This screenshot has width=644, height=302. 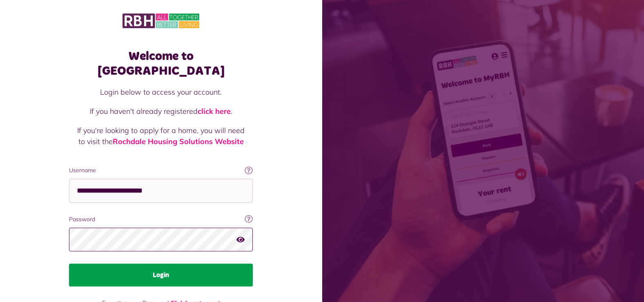 I want to click on p: If you haven't already registered ., so click(x=161, y=111).